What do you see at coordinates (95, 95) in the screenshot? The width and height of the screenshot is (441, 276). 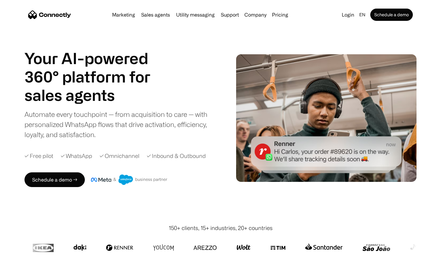 I see `div: 1 of 4` at bounding box center [95, 95].